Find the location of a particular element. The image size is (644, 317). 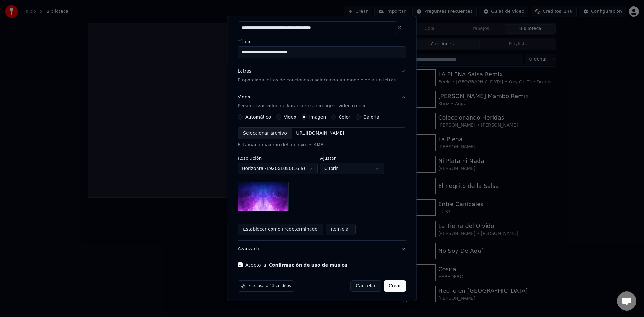

p: Personalizar video de karaoke: usar imagen, video o color is located at coordinates (302, 107).